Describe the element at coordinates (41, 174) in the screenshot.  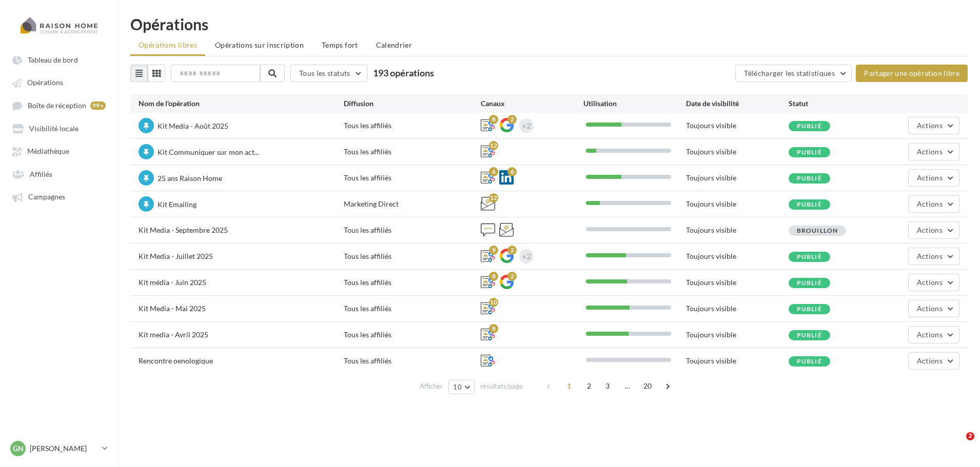
I see `span: Affiliés` at that location.